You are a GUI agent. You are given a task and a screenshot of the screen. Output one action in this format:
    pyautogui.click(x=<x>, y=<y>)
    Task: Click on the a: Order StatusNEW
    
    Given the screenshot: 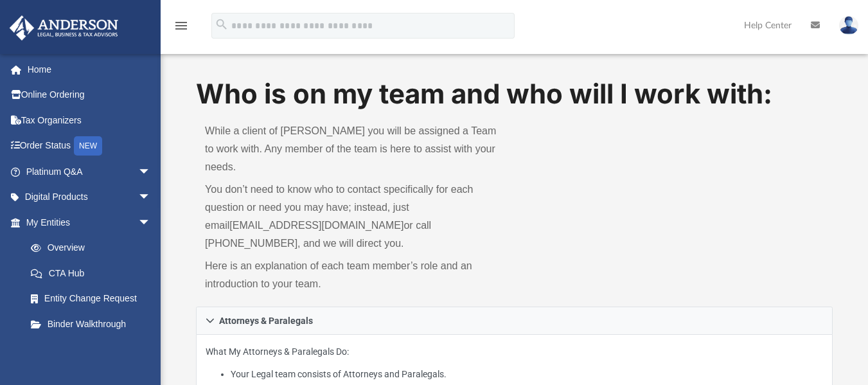 What is the action you would take?
    pyautogui.click(x=90, y=146)
    